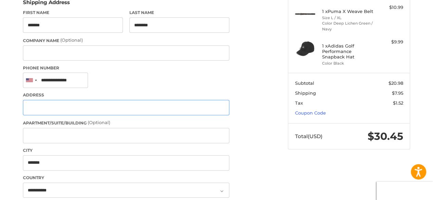  What do you see at coordinates (305, 83) in the screenshot?
I see `span: Subtotal` at bounding box center [305, 83].